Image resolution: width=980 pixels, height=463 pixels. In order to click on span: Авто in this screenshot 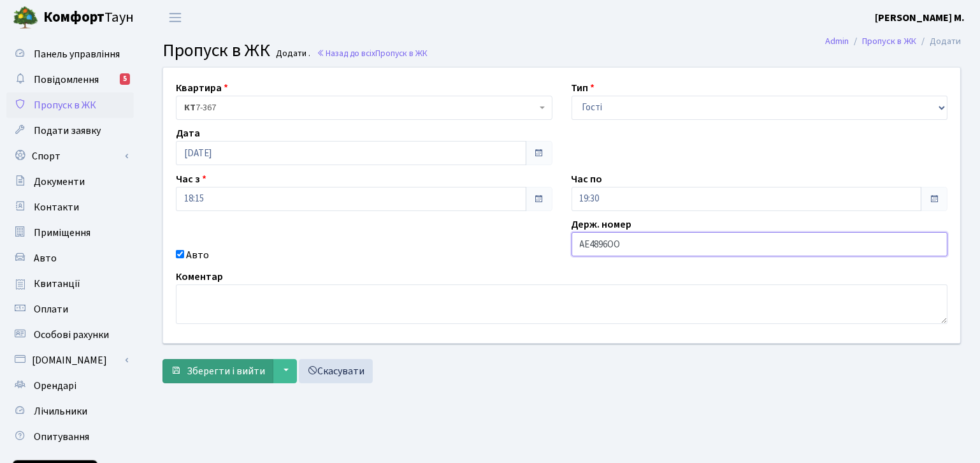, I will do `click(45, 258)`.